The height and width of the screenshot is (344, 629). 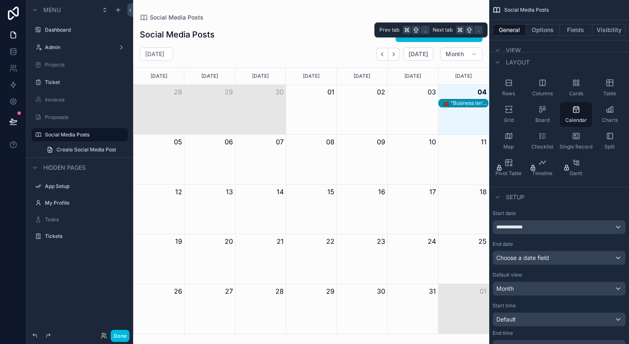 What do you see at coordinates (610, 120) in the screenshot?
I see `span: Charts` at bounding box center [610, 120].